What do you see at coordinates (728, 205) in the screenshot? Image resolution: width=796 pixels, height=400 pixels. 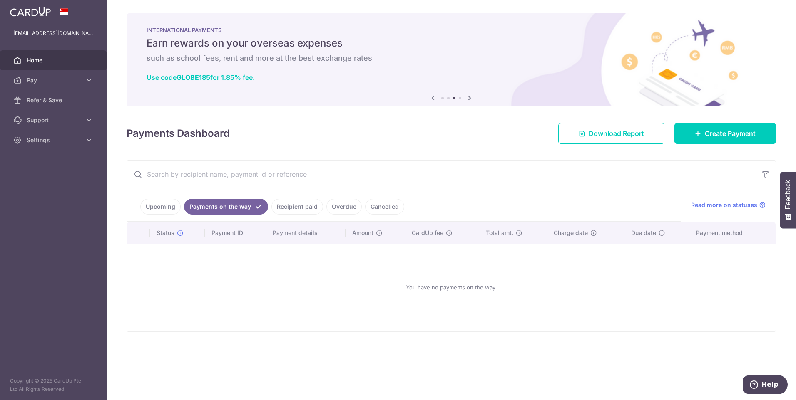 I see `a: Read more on statuses` at bounding box center [728, 205].